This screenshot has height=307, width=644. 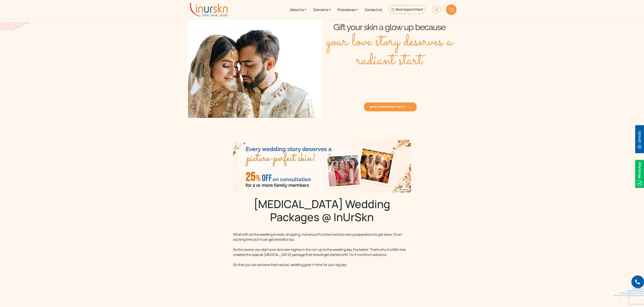 I want to click on span: Book Appointment Now!, so click(x=390, y=107).